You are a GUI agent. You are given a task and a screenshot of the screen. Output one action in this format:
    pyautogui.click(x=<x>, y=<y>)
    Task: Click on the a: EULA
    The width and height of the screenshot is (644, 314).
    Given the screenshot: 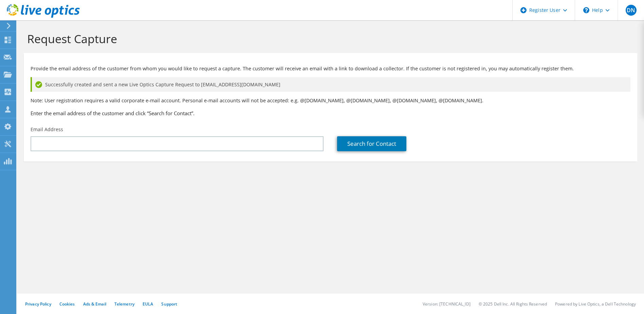 What is the action you would take?
    pyautogui.click(x=148, y=303)
    